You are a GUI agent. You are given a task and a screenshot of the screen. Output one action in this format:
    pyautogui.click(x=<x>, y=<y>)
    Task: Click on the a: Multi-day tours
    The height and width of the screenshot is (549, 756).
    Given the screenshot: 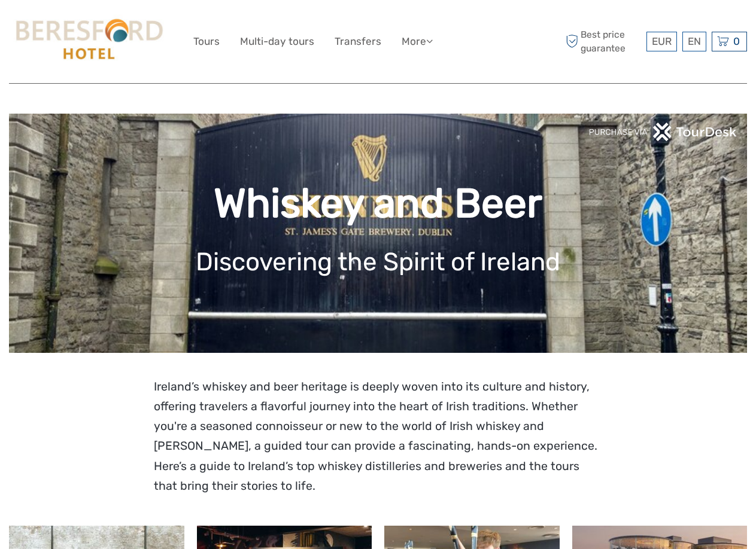 What is the action you would take?
    pyautogui.click(x=277, y=41)
    